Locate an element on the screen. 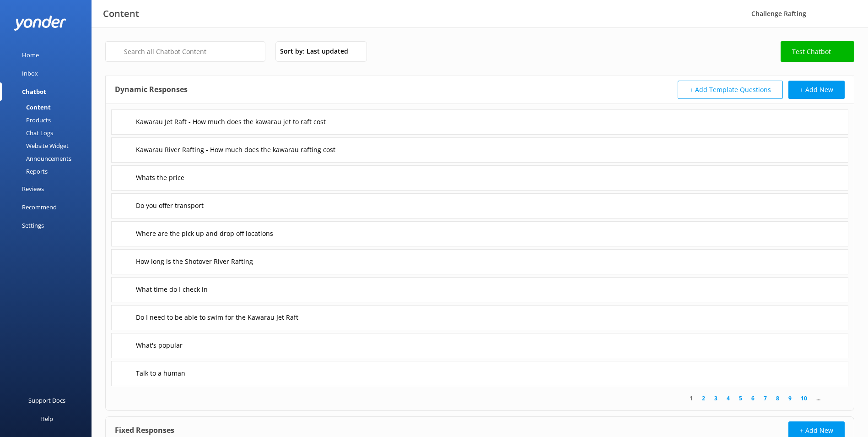  span: Kawarau Jet Raft - How much does the kawarau jet to raft cost is located at coordinates (230, 122).